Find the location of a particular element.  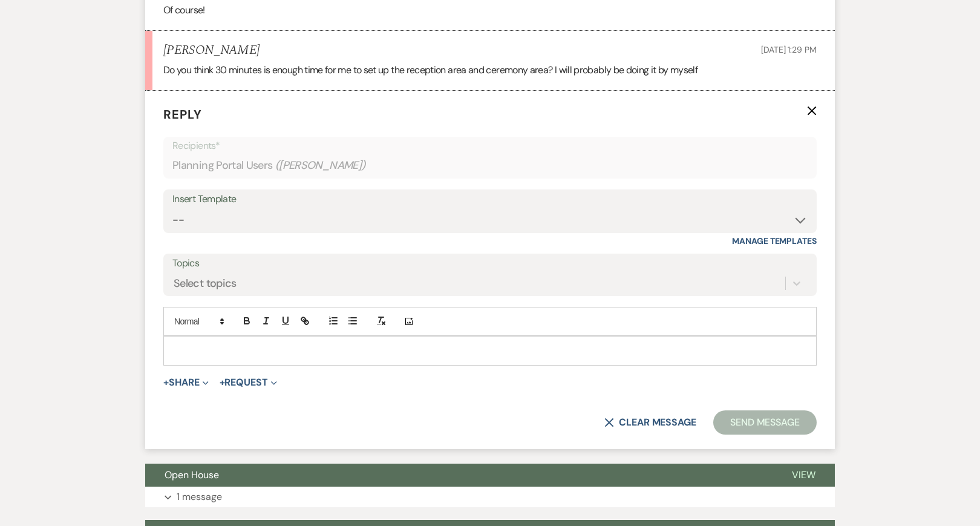

div: Planning Portal Users is located at coordinates (490, 165).